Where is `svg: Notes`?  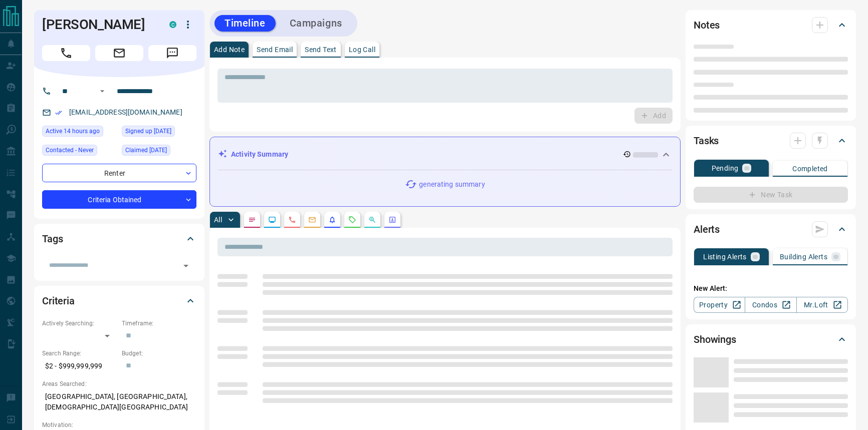 svg: Notes is located at coordinates (252, 220).